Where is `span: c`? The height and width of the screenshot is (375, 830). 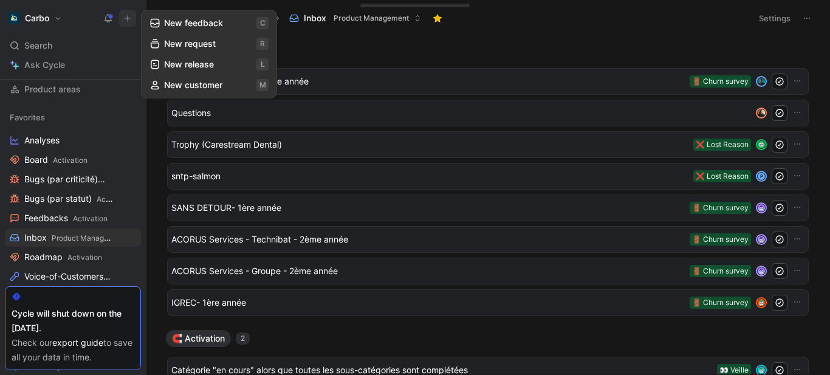 span: c is located at coordinates (262, 23).